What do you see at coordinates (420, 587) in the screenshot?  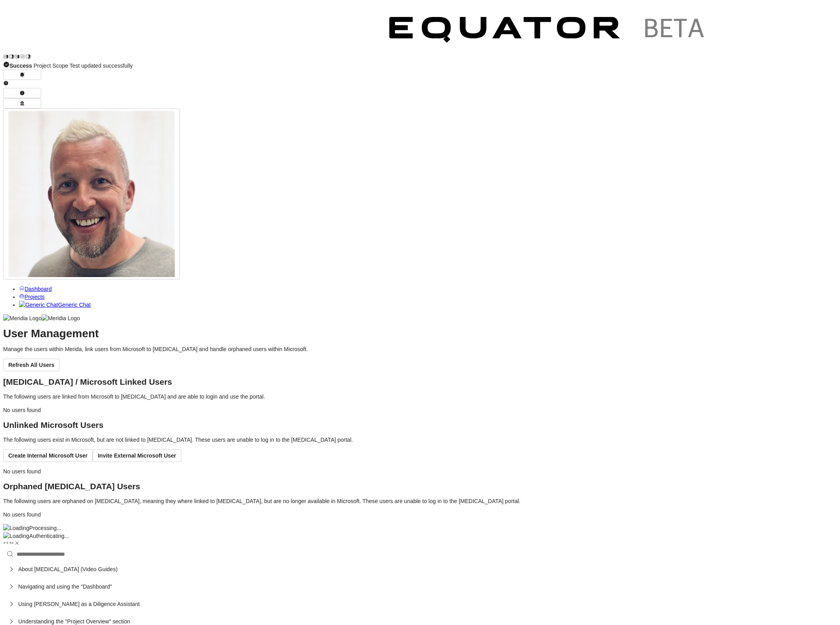 I see `button: Navigating and using the "Dashboard"` at bounding box center [420, 587].